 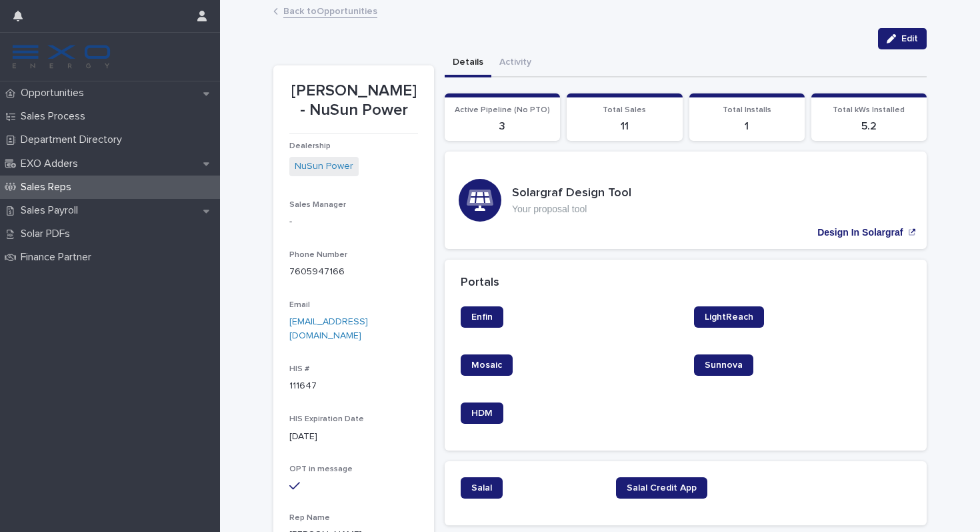 I want to click on span: Total Sales, so click(x=624, y=110).